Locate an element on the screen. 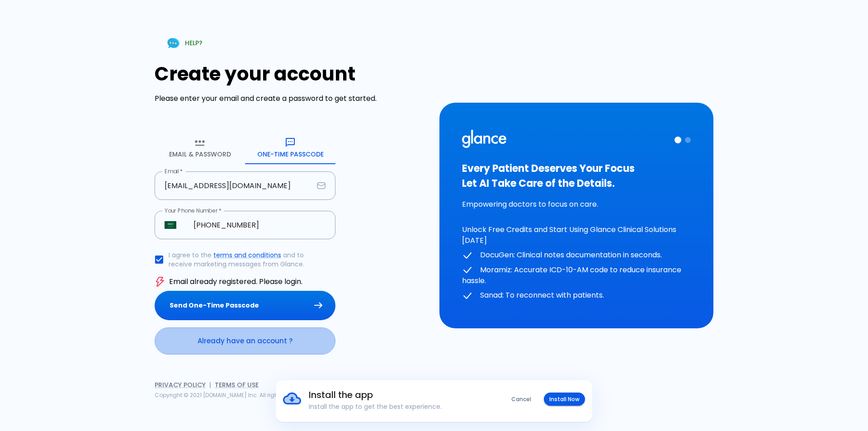  h6: Install the app is located at coordinates (395, 395).